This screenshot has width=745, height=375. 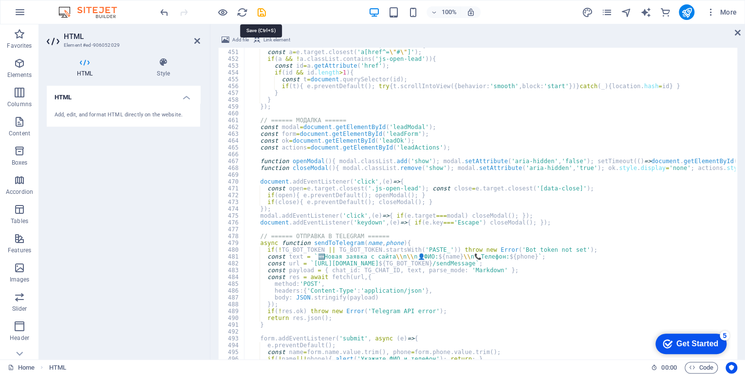 What do you see at coordinates (606, 12) in the screenshot?
I see `button: pages` at bounding box center [606, 12].